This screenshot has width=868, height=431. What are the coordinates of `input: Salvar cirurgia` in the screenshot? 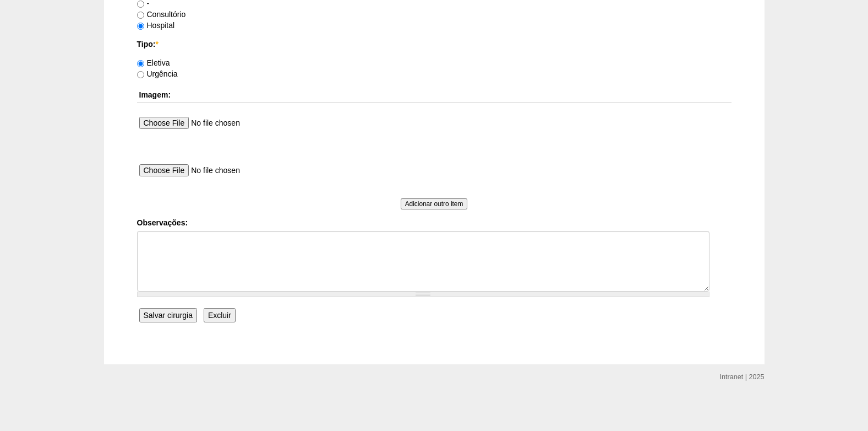 It's located at (168, 315).